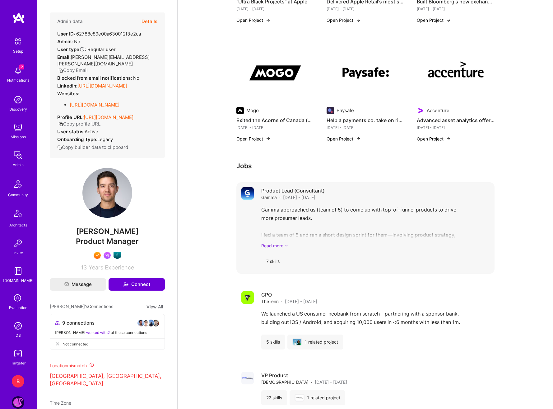  Describe the element at coordinates (304, 375) in the screenshot. I see `h4: VP Product` at that location.